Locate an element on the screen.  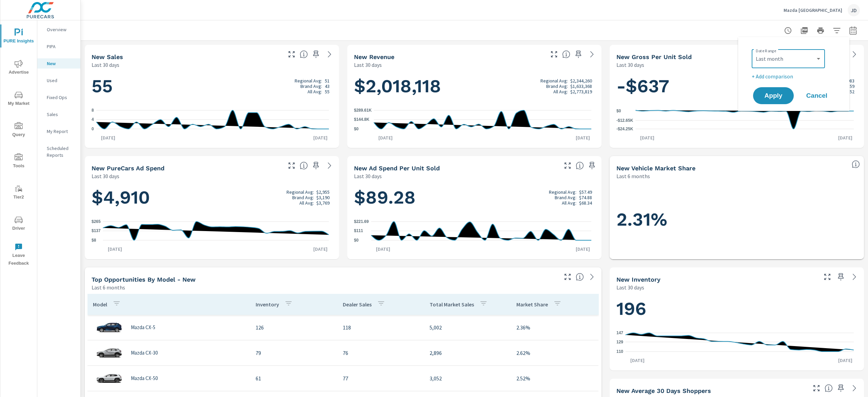
div: New is located at coordinates (59, 64).